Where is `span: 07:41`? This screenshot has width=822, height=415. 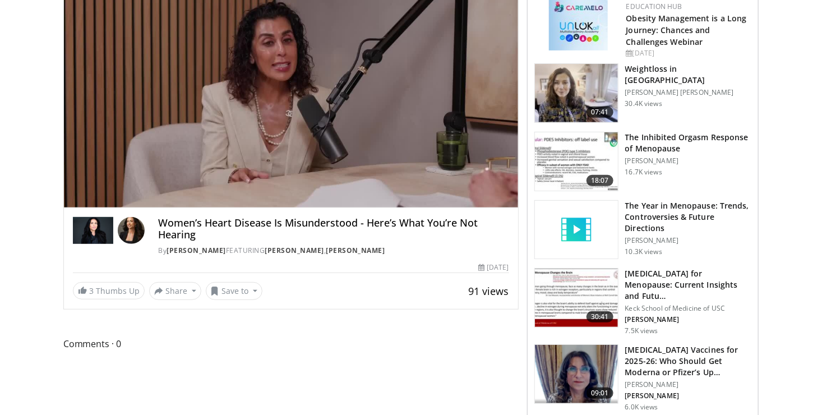 span: 07:41 is located at coordinates (600, 112).